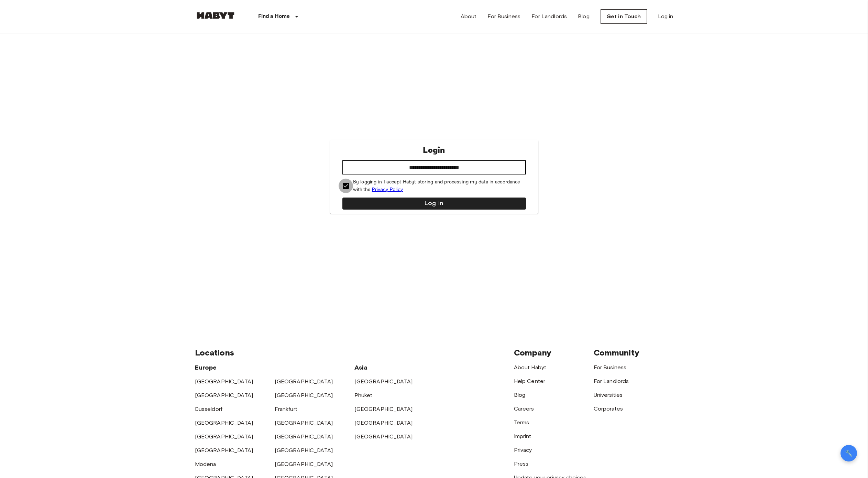 The width and height of the screenshot is (868, 478). Describe the element at coordinates (206, 464) in the screenshot. I see `a: Modena` at that location.